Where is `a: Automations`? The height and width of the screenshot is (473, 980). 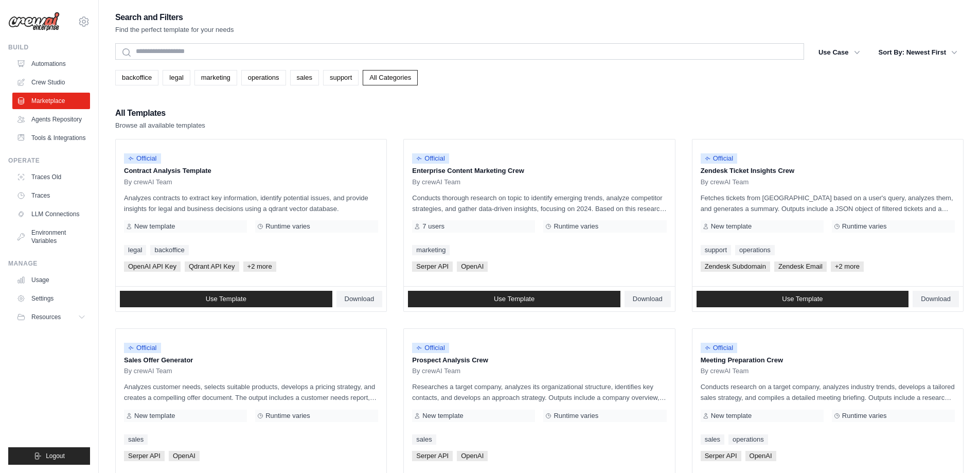 a: Automations is located at coordinates (51, 64).